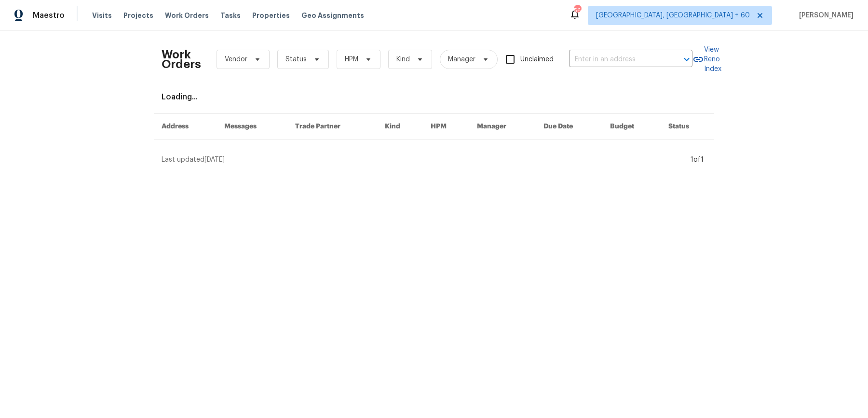 Image resolution: width=868 pixels, height=418 pixels. What do you see at coordinates (251, 126) in the screenshot?
I see `th: Messages` at bounding box center [251, 126].